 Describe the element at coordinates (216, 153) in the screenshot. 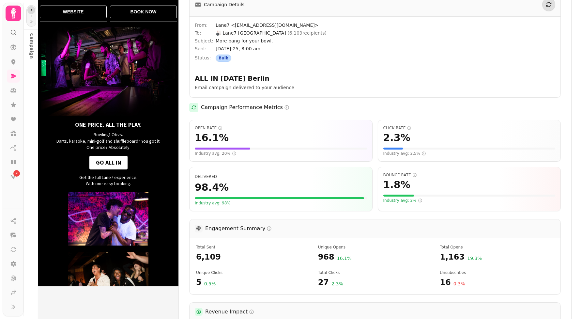

I see `span: Industry avg: 20%` at that location.